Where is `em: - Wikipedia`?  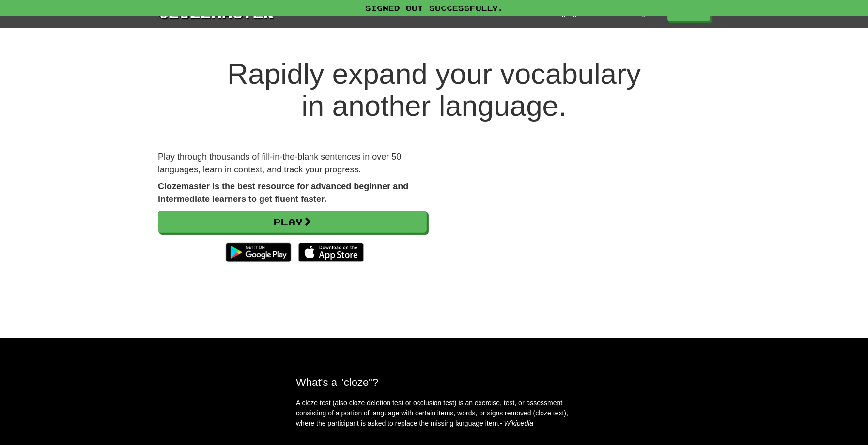 em: - Wikipedia is located at coordinates (516, 423).